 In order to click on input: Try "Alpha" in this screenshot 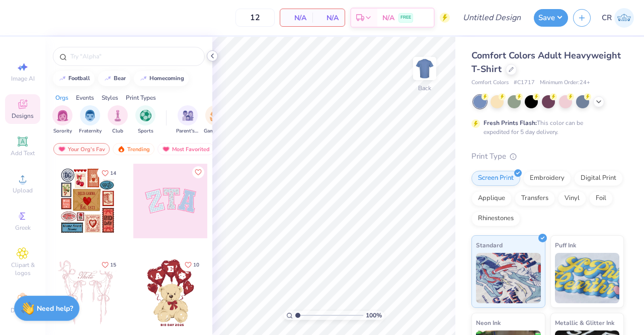, I will do `click(134, 56)`.